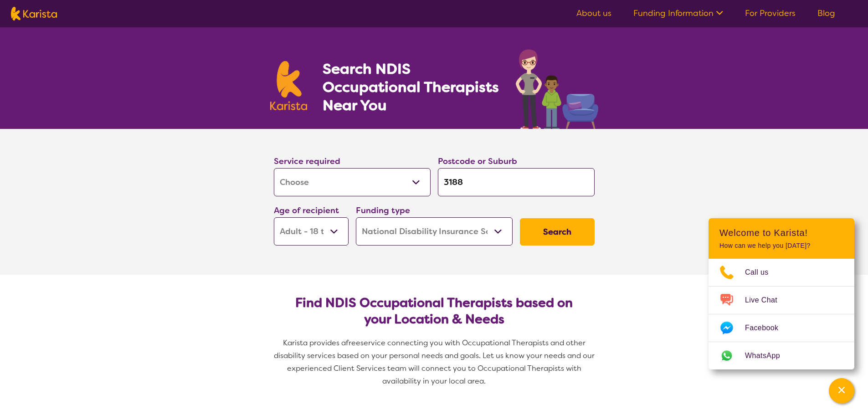  What do you see at coordinates (770, 13) in the screenshot?
I see `a: For Providers` at bounding box center [770, 13].